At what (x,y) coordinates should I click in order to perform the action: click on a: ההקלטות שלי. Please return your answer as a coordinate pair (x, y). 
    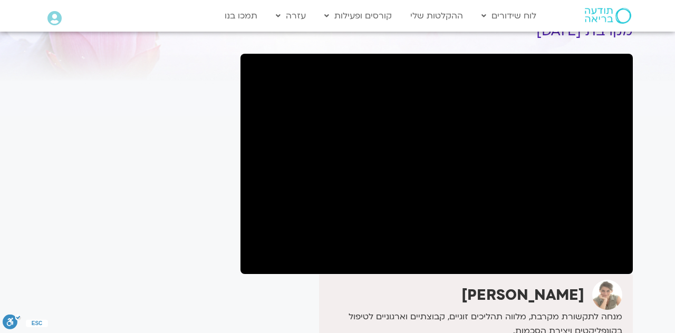
    Looking at the image, I should click on (436, 16).